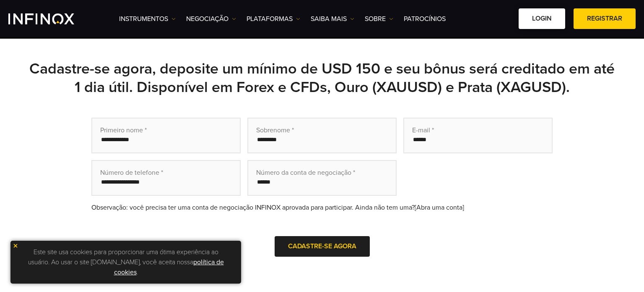 The image size is (644, 292). I want to click on img: yellow close icon, so click(15, 245).